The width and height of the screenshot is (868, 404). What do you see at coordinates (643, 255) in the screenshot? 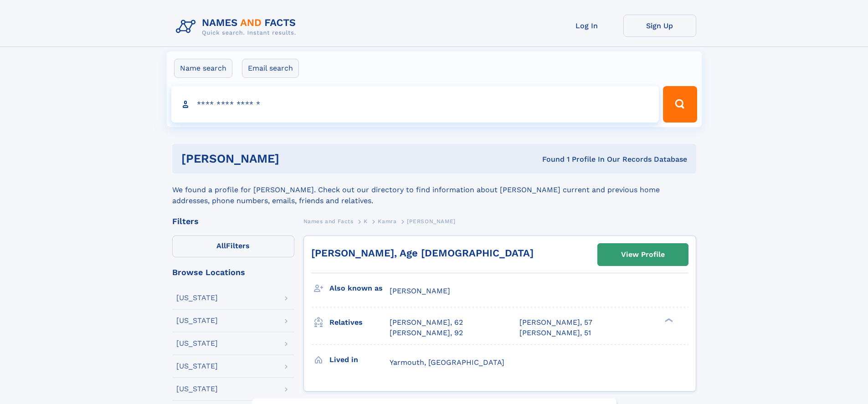
I see `a: View Profile` at bounding box center [643, 255].